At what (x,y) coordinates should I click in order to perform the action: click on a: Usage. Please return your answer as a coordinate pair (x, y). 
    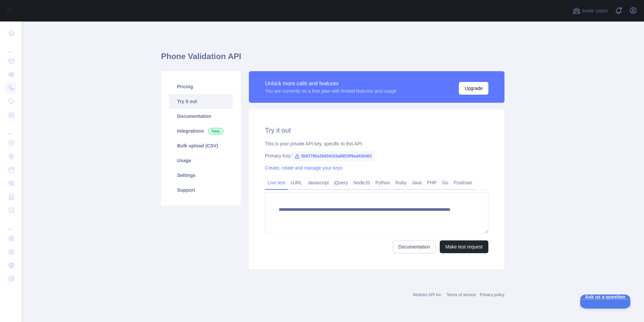
    Looking at the image, I should click on (201, 161).